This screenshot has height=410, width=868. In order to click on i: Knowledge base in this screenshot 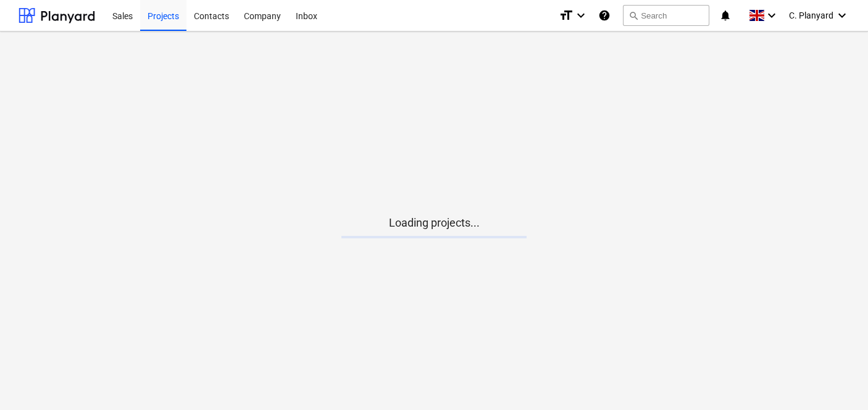, I will do `click(604, 16)`.